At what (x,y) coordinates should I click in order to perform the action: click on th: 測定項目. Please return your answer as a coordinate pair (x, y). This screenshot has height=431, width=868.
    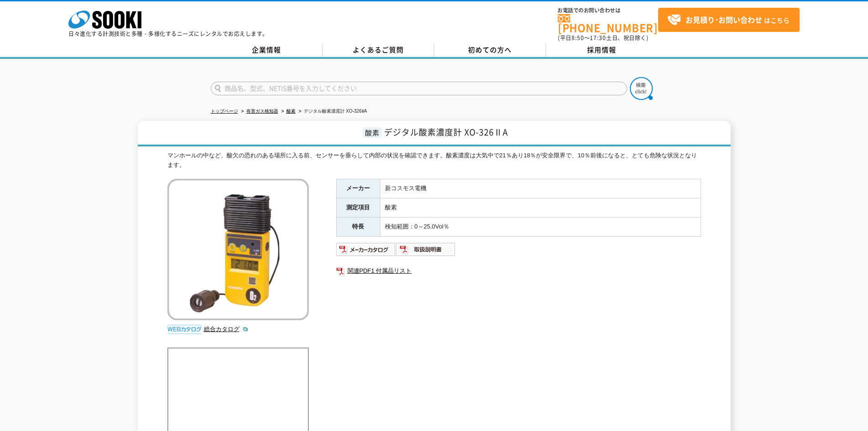
    Looking at the image, I should click on (358, 208).